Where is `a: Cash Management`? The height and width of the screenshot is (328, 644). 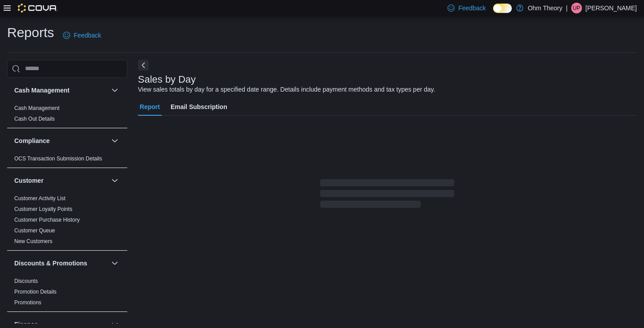
a: Cash Management is located at coordinates (36, 108).